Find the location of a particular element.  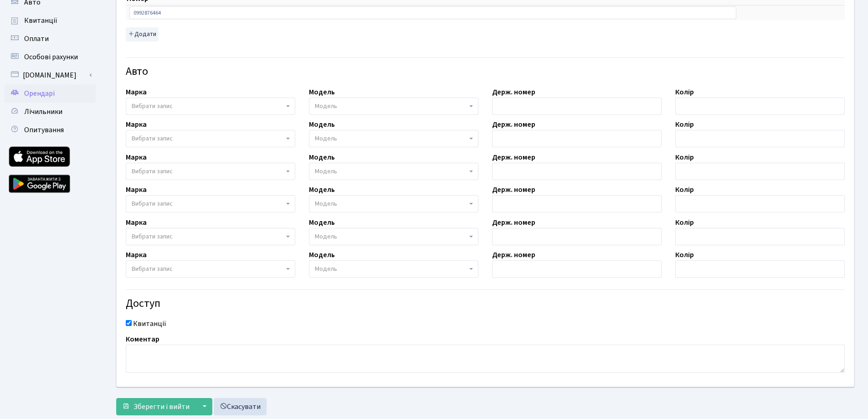

a: Опитування is located at coordinates (50, 130).